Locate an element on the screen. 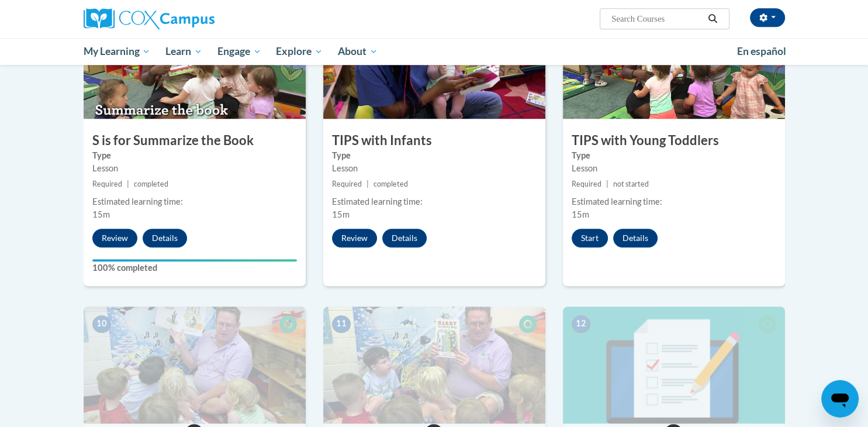  span: Explore is located at coordinates (299, 52).